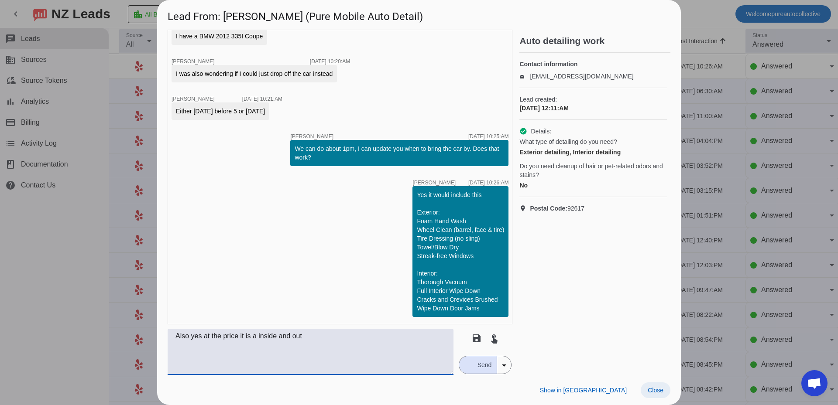 The height and width of the screenshot is (405, 838). Describe the element at coordinates (814, 383) in the screenshot. I see `div: Open chat` at that location.